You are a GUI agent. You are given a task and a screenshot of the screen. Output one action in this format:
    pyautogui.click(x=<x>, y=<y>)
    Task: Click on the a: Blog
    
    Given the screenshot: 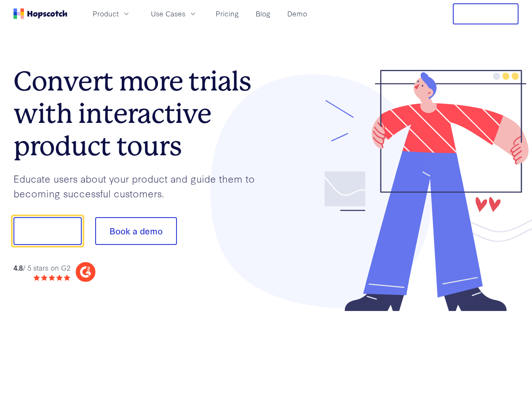 What is the action you would take?
    pyautogui.click(x=263, y=13)
    